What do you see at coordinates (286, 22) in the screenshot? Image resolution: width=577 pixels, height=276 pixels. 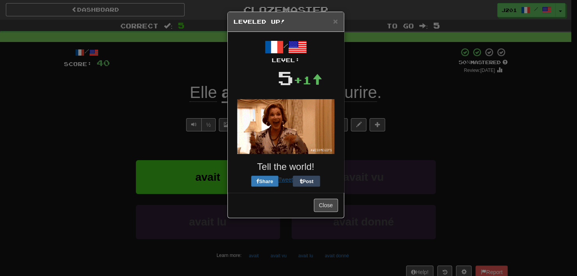 I see `h5: Leveled Up!` at bounding box center [286, 22].